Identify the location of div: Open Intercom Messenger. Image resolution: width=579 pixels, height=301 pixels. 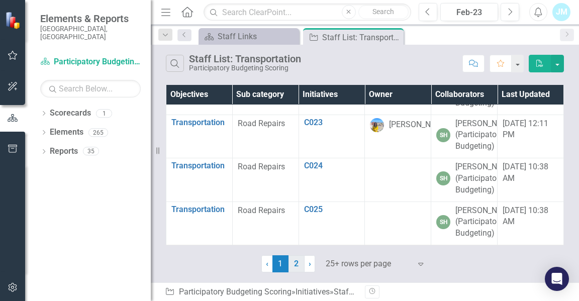
(557, 279).